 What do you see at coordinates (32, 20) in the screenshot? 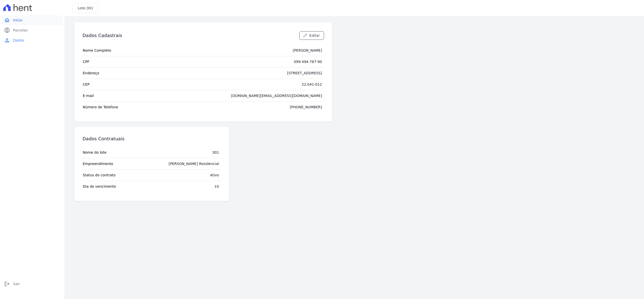
I see `a: homeInício` at bounding box center [32, 20].